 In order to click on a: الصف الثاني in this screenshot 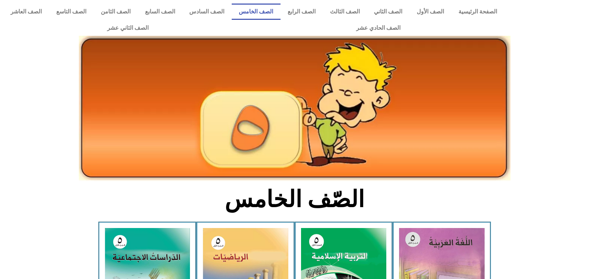, I will do `click(388, 12)`.